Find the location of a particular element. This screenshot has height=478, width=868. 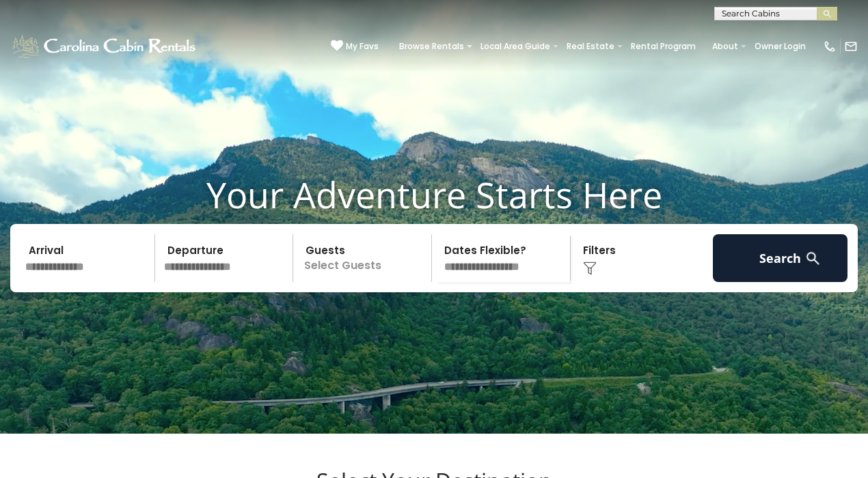

img: filter--v1.png is located at coordinates (590, 268).